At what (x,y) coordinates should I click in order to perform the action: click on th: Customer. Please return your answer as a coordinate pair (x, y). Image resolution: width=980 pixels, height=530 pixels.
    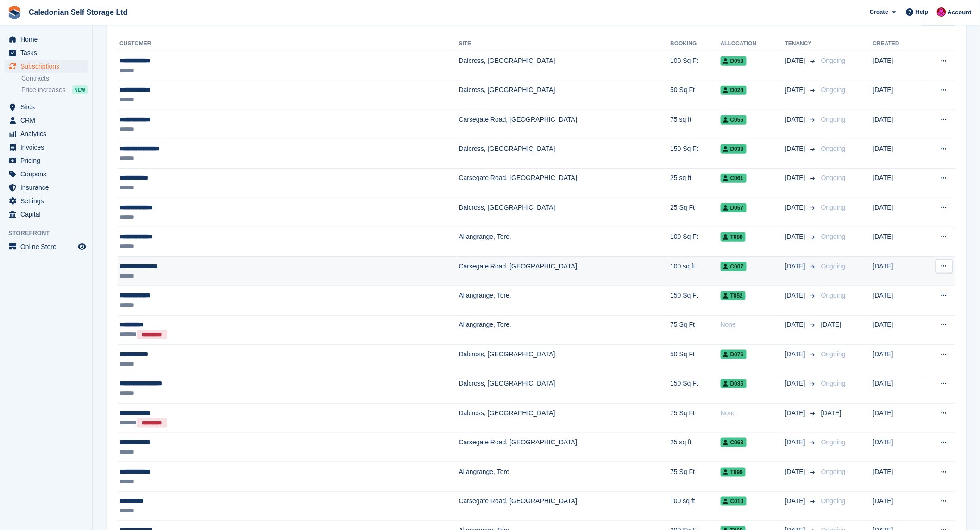
    Looking at the image, I should click on (288, 44).